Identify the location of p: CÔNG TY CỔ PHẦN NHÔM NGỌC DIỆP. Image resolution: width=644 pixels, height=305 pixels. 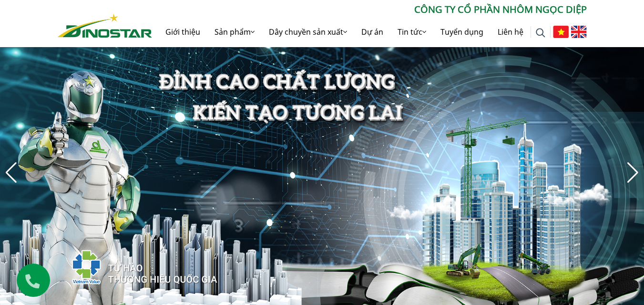
(370, 10).